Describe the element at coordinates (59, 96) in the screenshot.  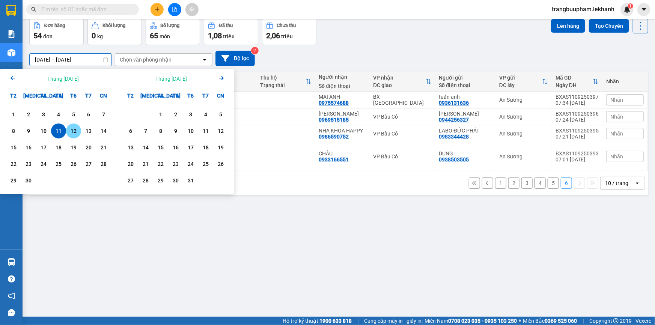
I see `div: T5` at that location.